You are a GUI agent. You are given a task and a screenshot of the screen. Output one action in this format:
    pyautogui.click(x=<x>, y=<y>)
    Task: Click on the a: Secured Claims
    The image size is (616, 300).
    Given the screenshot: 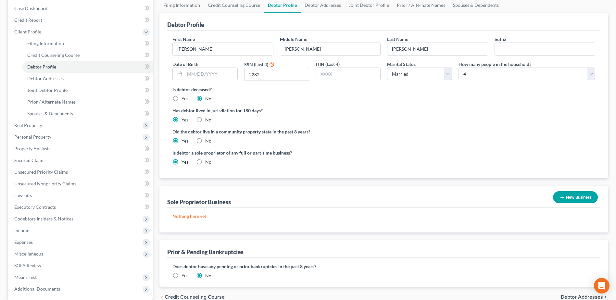 What is the action you would take?
    pyautogui.click(x=81, y=160)
    